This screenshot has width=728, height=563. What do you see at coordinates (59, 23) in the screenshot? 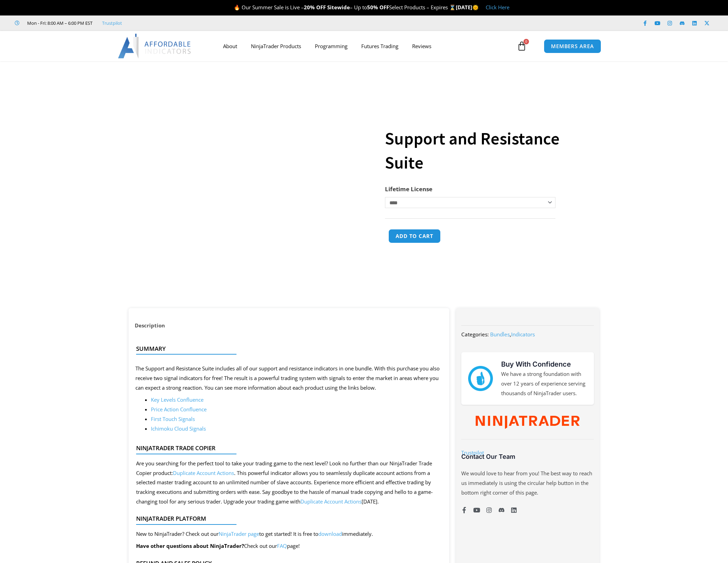
I see `span: Mon - Fri: 8:00 AM – 6:00 PM EST` at bounding box center [59, 23].